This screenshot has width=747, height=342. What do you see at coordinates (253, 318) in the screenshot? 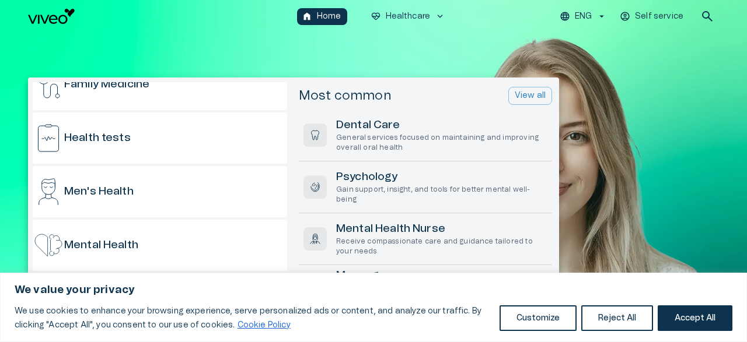
I see `p: We use cookies to enhance your browsing experience, serve personalized ads or content, and analyz...` at bounding box center [253, 318].